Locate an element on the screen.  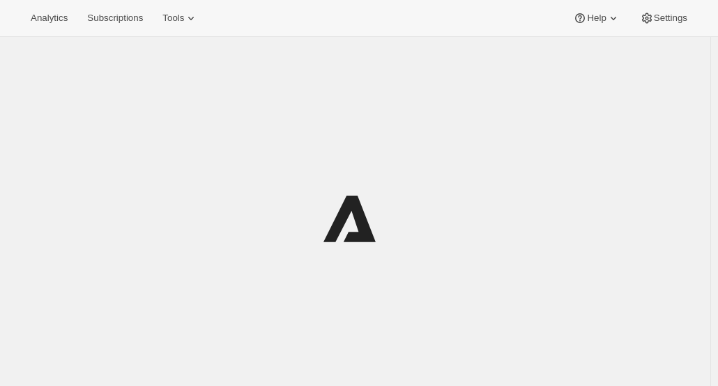
span: Help is located at coordinates (596, 18).